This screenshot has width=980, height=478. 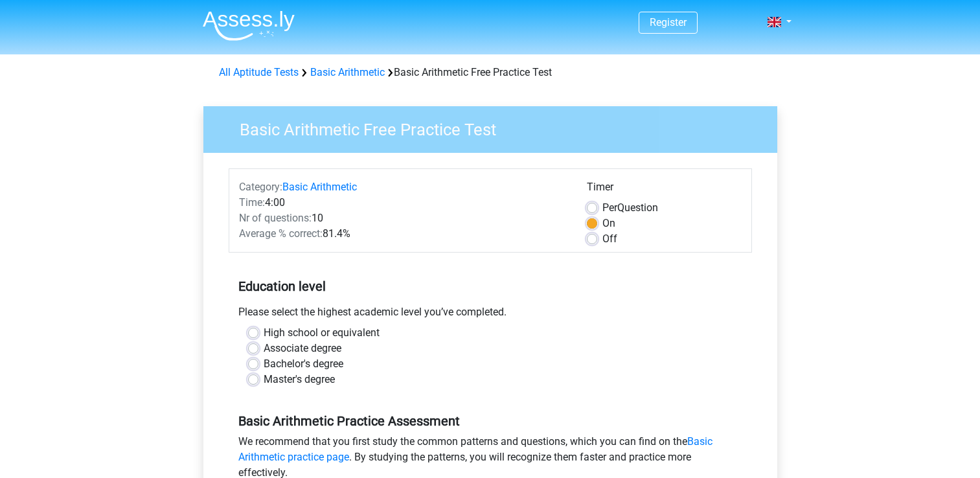 I want to click on label: Question, so click(x=630, y=208).